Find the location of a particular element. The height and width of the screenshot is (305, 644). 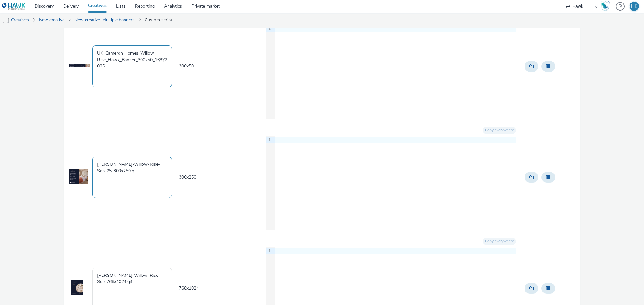

img: mobile is located at coordinates (7, 20).